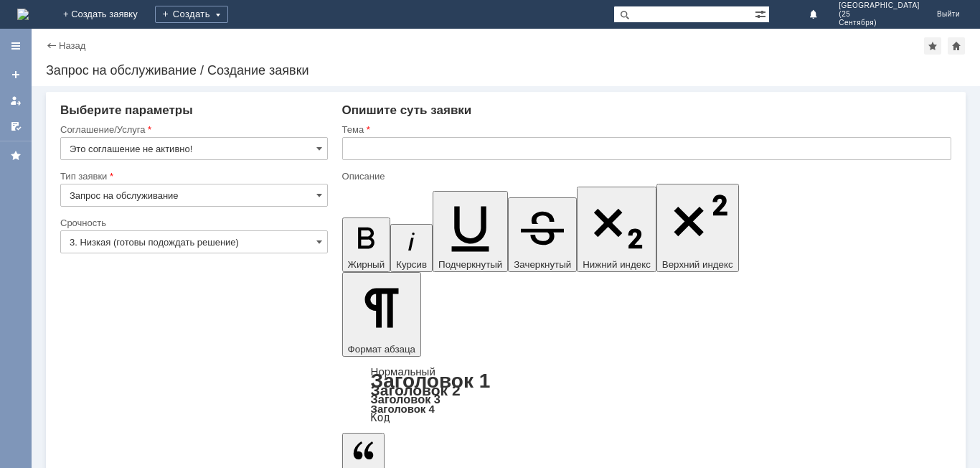 Image resolution: width=980 pixels, height=468 pixels. I want to click on a: Мои согласования, so click(16, 127).